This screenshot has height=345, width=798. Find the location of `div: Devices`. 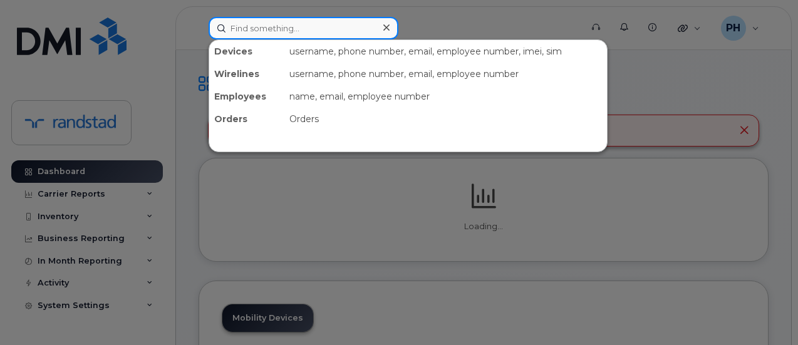

div: Devices is located at coordinates (247, 51).